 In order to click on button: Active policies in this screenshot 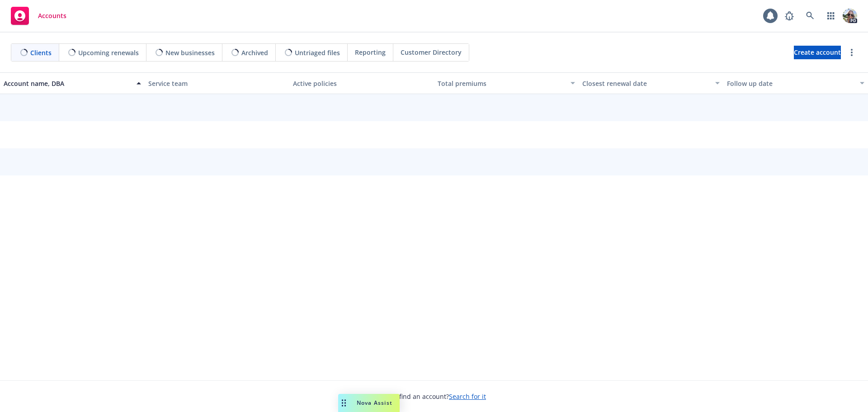, I will do `click(362, 84)`.